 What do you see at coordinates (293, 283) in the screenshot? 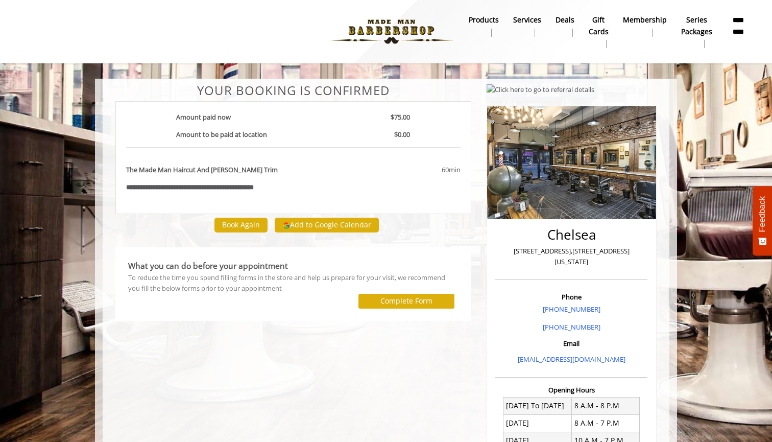
I see `div: To reduce the time you spend filling forms in the store and help us prepare for your visit, we re...` at bounding box center [293, 283].